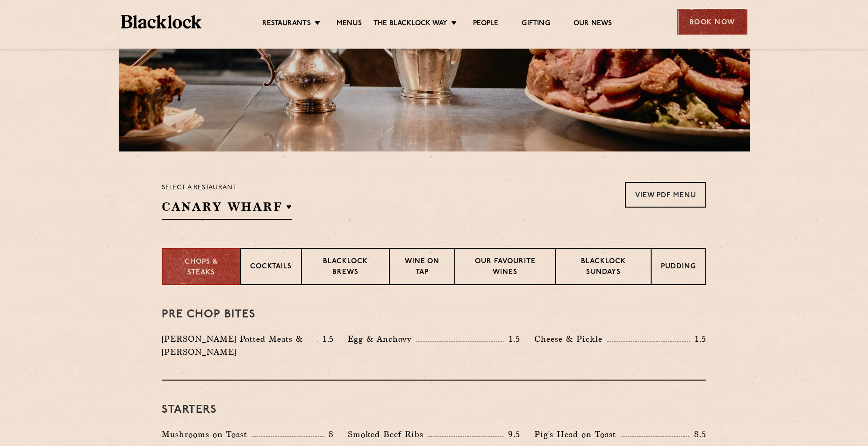 This screenshot has height=446, width=868. I want to click on p: Our favourite wines, so click(505, 267).